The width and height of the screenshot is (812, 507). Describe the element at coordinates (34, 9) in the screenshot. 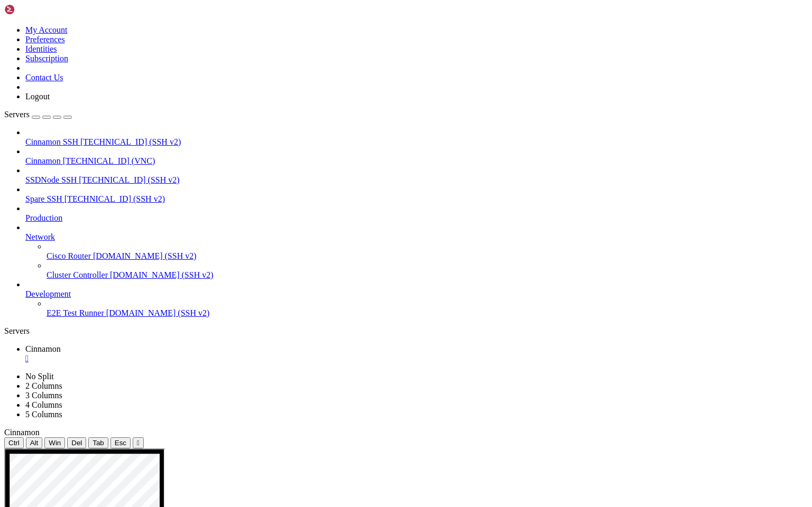

I see `img: Shellngn` at that location.